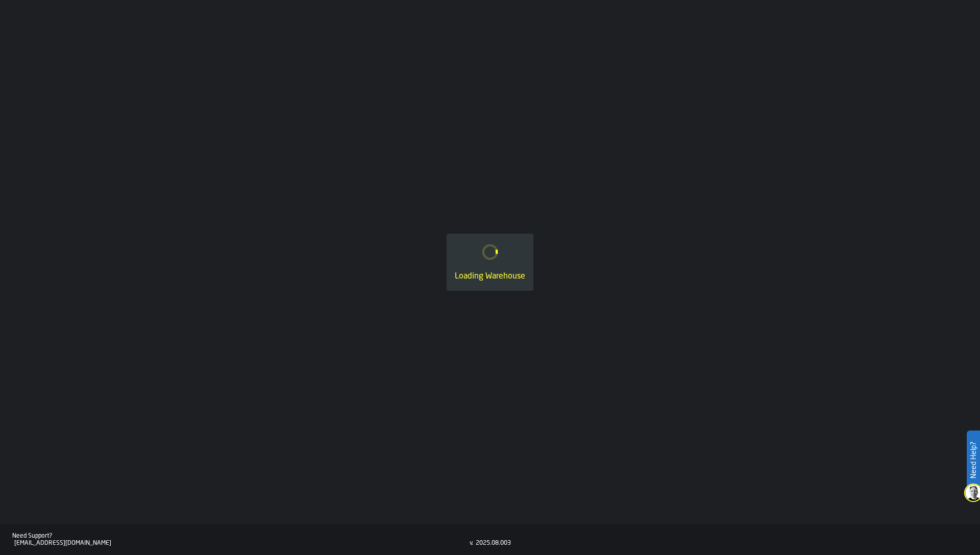 The width and height of the screenshot is (980, 555). Describe the element at coordinates (241, 536) in the screenshot. I see `div: Need Support?` at that location.